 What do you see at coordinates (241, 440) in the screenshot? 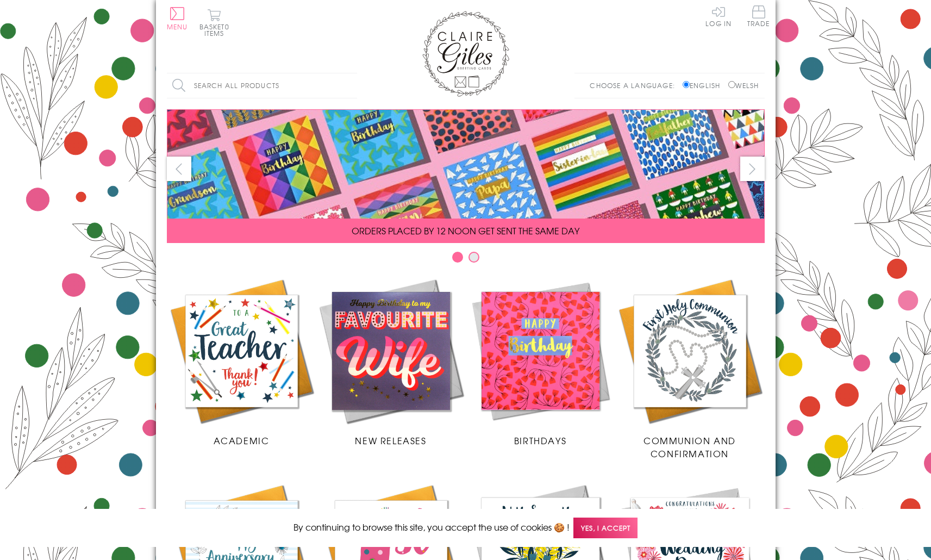
I see `span: Academic` at bounding box center [241, 440].